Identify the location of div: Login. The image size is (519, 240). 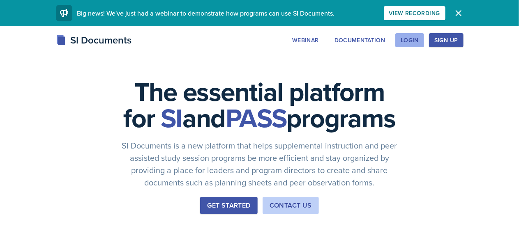
(410, 40).